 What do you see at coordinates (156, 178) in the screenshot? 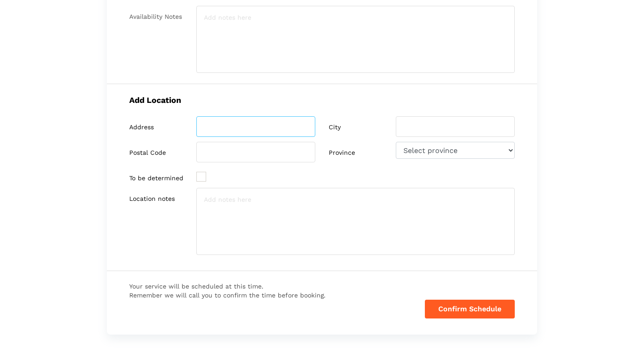
I see `label: To be determined` at bounding box center [156, 178].